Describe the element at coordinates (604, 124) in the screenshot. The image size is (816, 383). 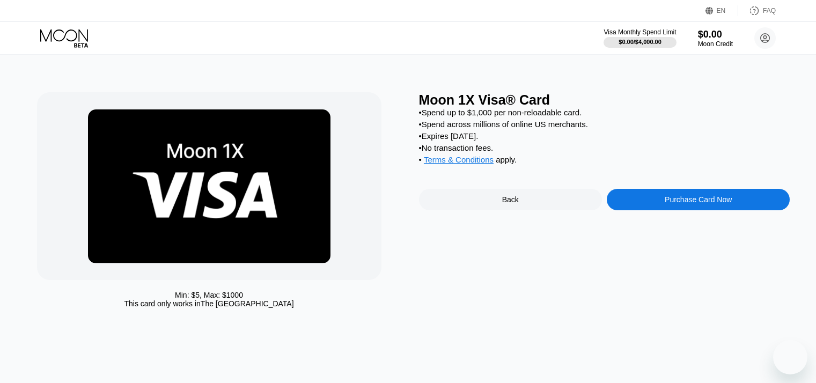
I see `div: • Spend across millions of online US merchants.` at that location.